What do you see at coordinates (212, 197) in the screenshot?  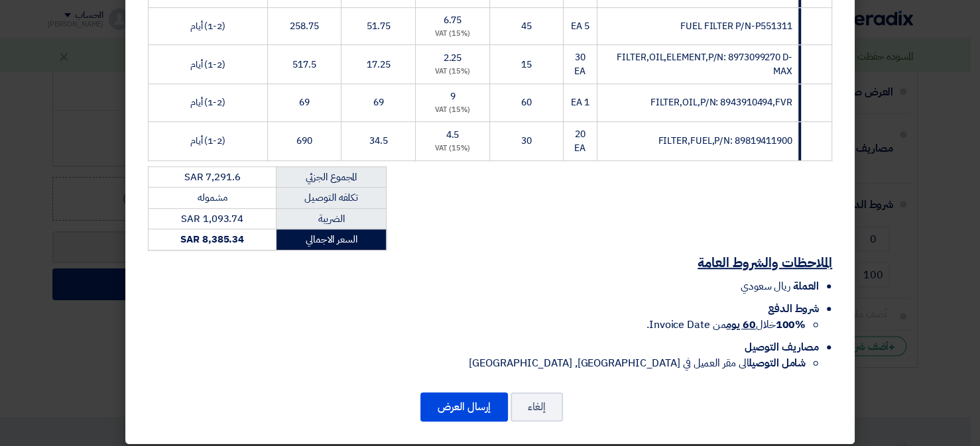 I see `span: مشموله` at bounding box center [212, 197].